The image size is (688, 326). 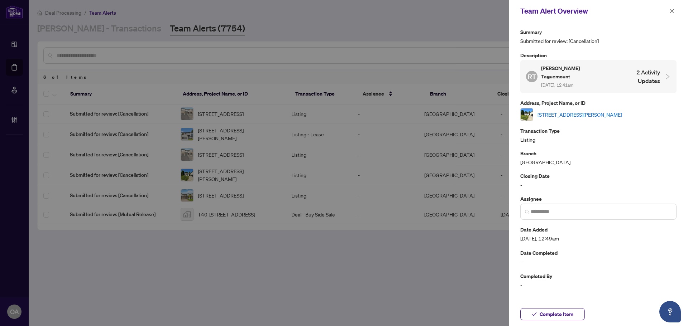 What do you see at coordinates (534, 314) in the screenshot?
I see `span: check` at bounding box center [534, 314].